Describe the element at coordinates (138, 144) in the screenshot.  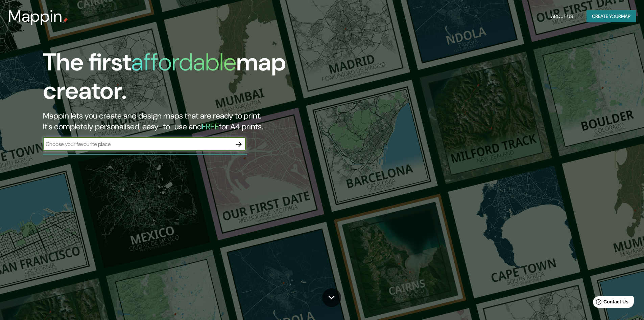
I see `input: Choose your favourite place` at that location.